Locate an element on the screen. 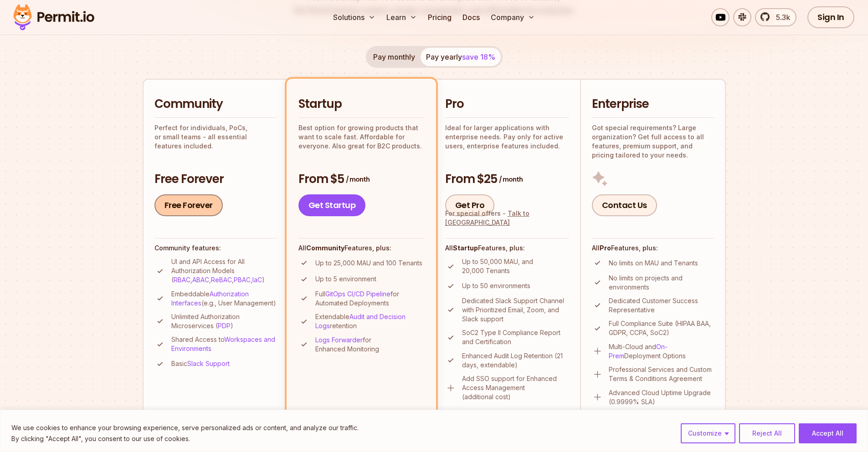  p: UI and API Access for All Authorization Models ( , , , , ) is located at coordinates (224, 271).